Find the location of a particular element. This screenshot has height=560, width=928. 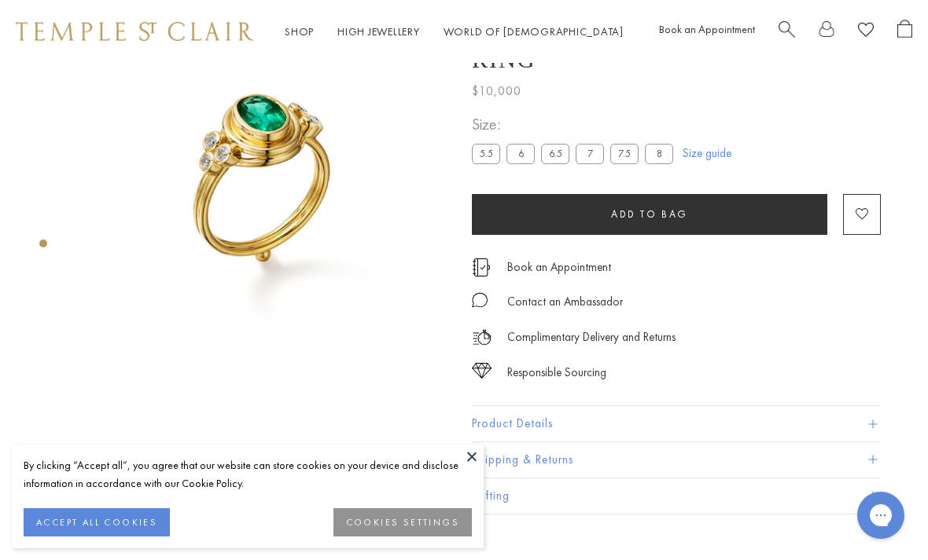

a: View Wishlist is located at coordinates (865, 31).